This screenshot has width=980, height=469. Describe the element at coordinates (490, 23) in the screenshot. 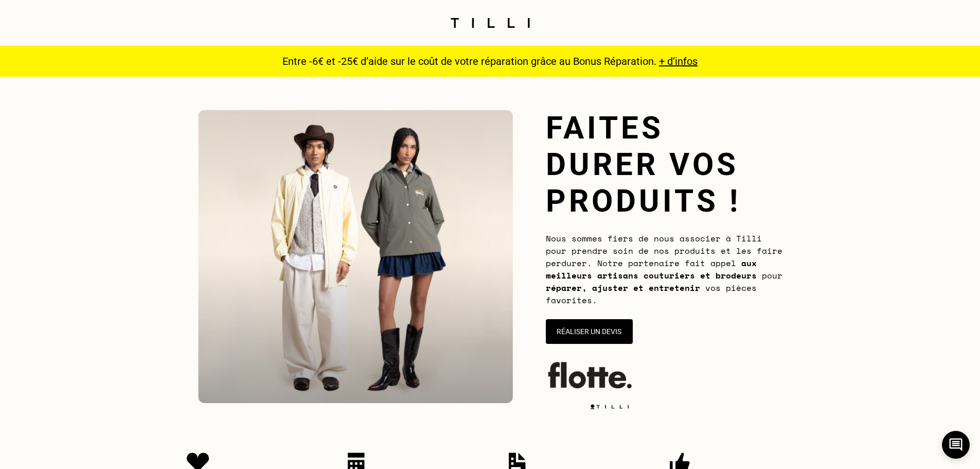

I see `a: Logo du service de couturière Tilli` at that location.